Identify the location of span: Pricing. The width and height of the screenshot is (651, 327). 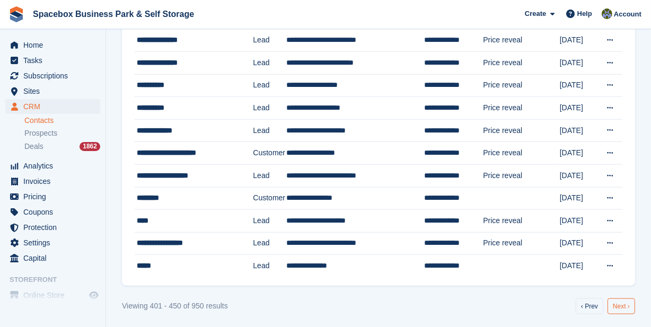
(55, 197).